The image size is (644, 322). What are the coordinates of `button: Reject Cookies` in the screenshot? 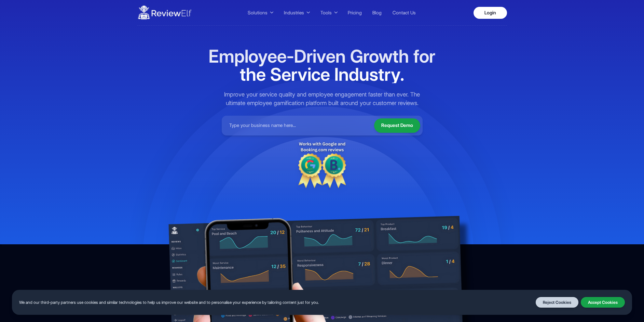 It's located at (557, 302).